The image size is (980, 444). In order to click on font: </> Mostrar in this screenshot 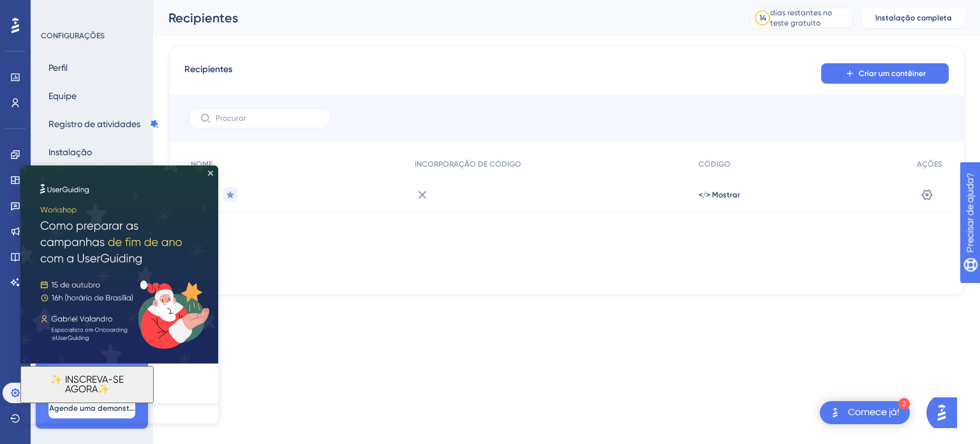, I will do `click(719, 195)`.